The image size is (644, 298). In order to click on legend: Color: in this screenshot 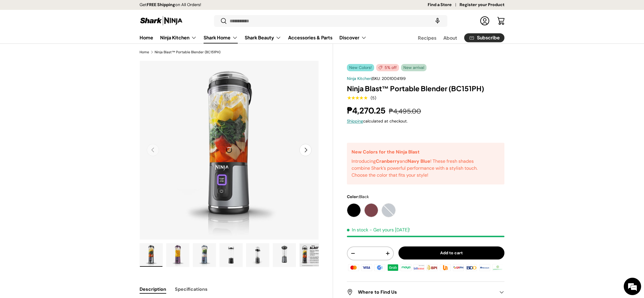, I will do `click(358, 196)`.